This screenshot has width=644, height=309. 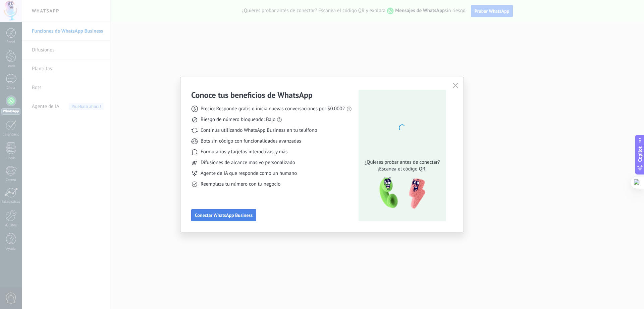 I want to click on span: ¿Quieres probar antes de conectar?, so click(x=402, y=162).